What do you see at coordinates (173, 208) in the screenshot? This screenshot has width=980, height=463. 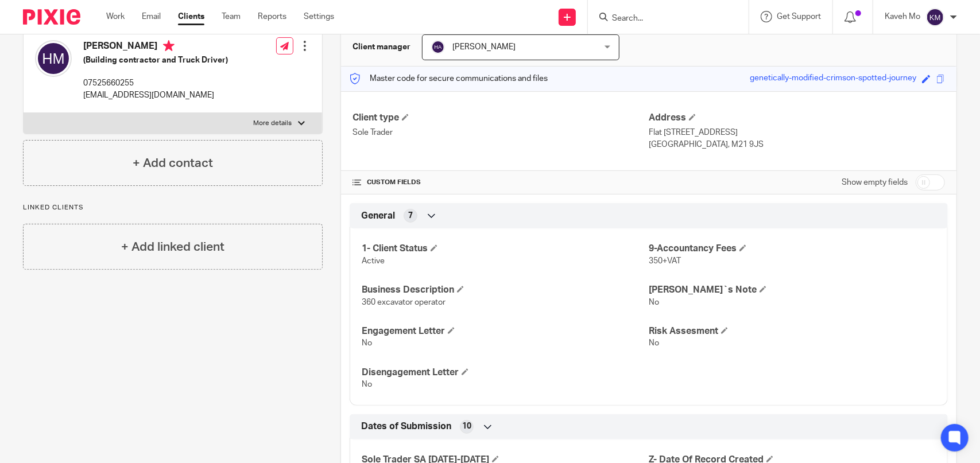 I see `p: Linked clients` at bounding box center [173, 208].